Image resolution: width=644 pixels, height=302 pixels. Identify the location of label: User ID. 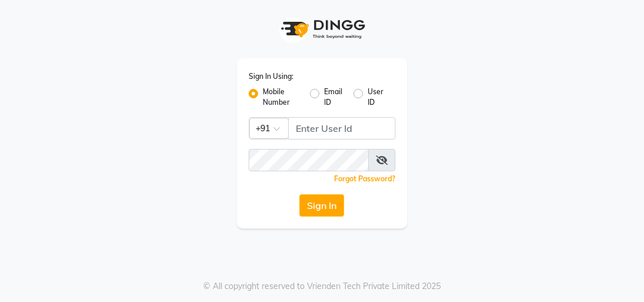
(377, 97).